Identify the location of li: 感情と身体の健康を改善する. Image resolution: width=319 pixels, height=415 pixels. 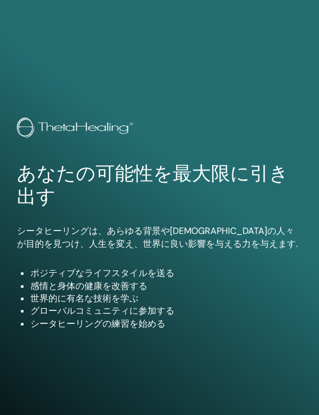
(166, 286).